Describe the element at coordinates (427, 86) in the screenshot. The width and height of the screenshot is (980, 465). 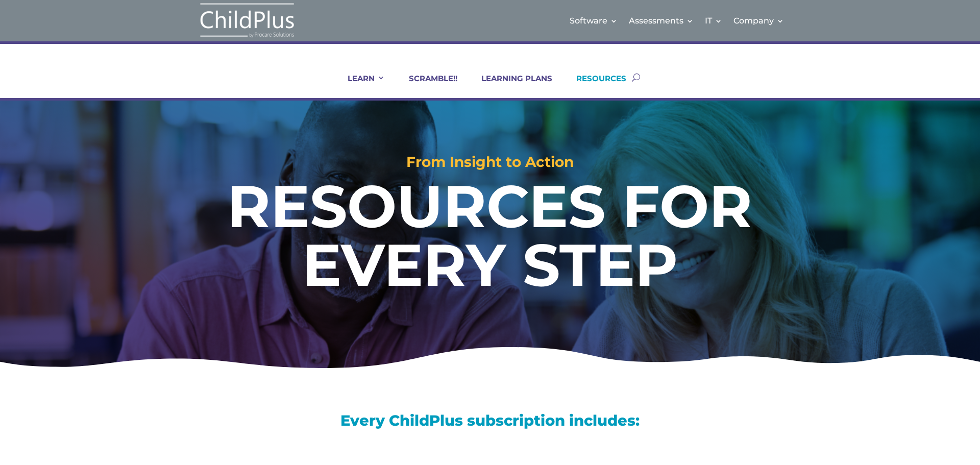
I see `a: SCRAMBLE!!` at that location.